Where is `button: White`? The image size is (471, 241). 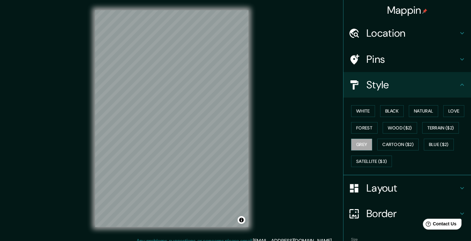 button: White is located at coordinates (363, 111).